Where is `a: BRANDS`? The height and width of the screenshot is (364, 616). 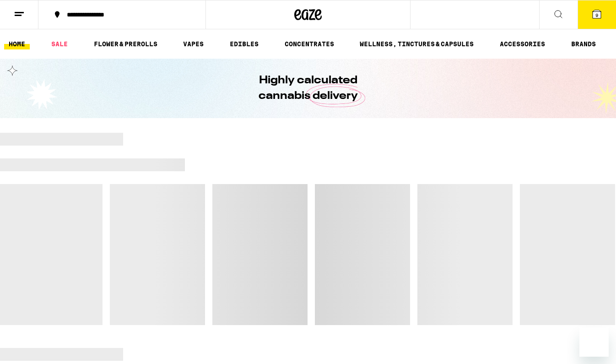
a: BRANDS is located at coordinates (584, 44).